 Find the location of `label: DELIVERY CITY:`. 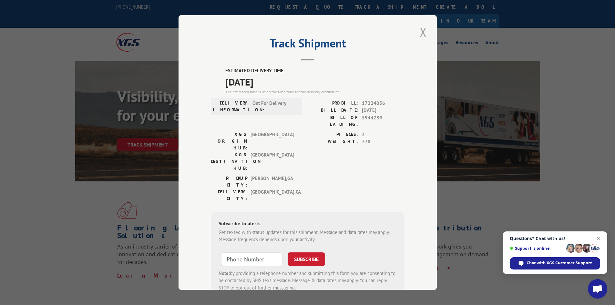

label: DELIVERY CITY: is located at coordinates (229, 195).